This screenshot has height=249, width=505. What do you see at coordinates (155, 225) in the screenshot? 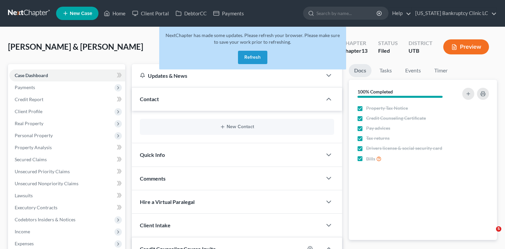
I see `span: Client Intake` at bounding box center [155, 225].